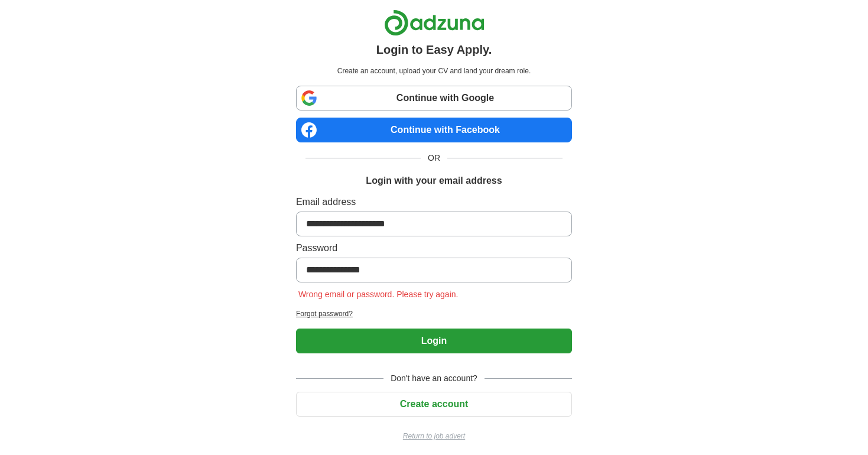  What do you see at coordinates (434, 98) in the screenshot?
I see `a: Continue with Google` at bounding box center [434, 98].